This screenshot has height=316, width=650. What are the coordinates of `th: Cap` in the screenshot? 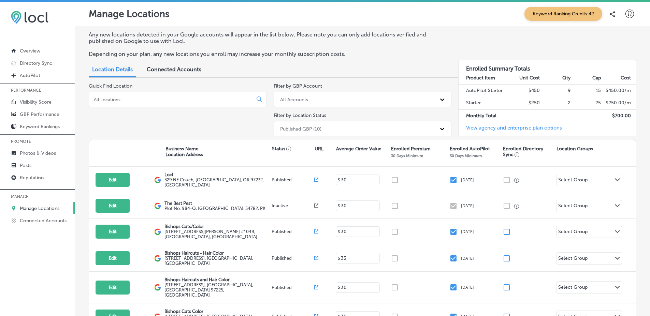 It's located at (586, 78).